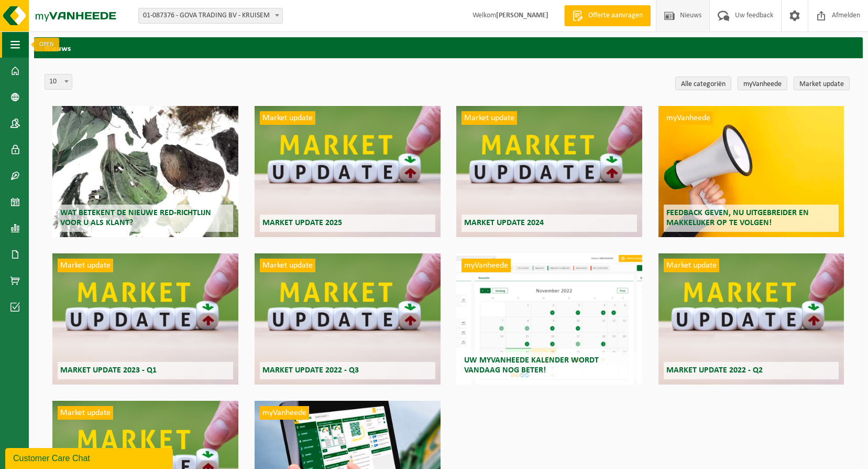 Image resolution: width=868 pixels, height=469 pixels. What do you see at coordinates (615, 16) in the screenshot?
I see `span: Offerte aanvragen` at bounding box center [615, 16].